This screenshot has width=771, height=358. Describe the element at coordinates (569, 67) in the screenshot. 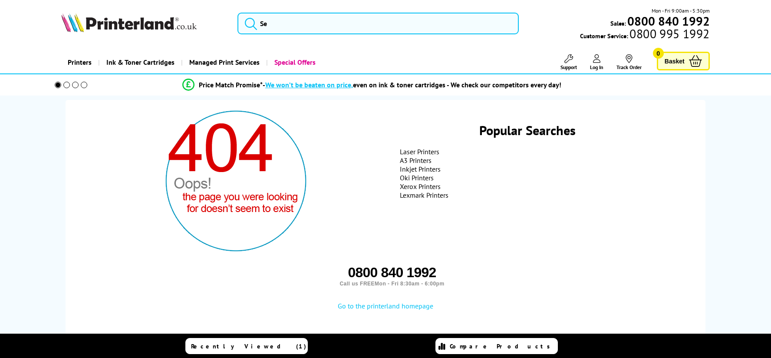

I see `span: Support` at that location.